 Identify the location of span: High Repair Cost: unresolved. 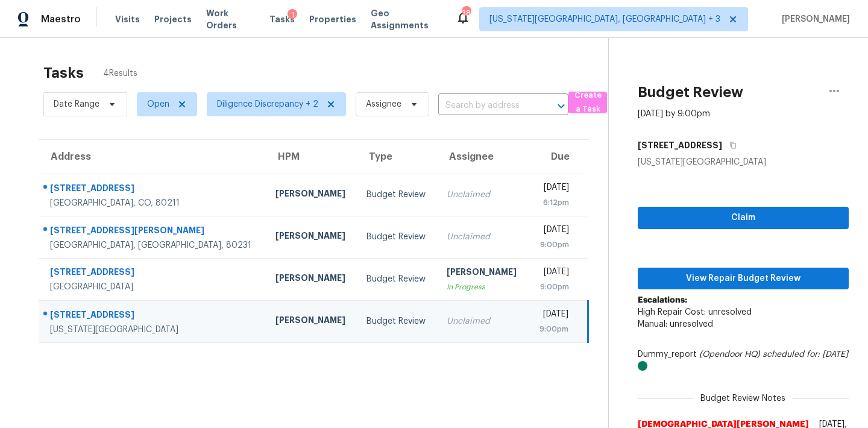
(694, 312).